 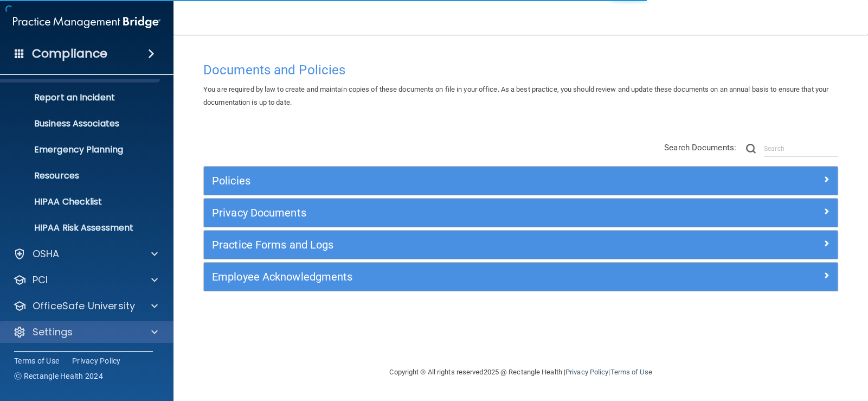 What do you see at coordinates (442, 181) in the screenshot?
I see `h5: Policies` at bounding box center [442, 181].